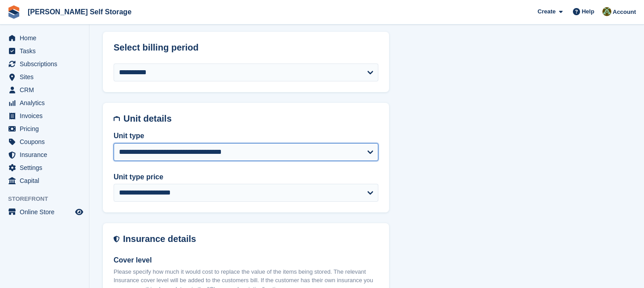 This screenshot has height=288, width=644. I want to click on span: Pricing, so click(47, 129).